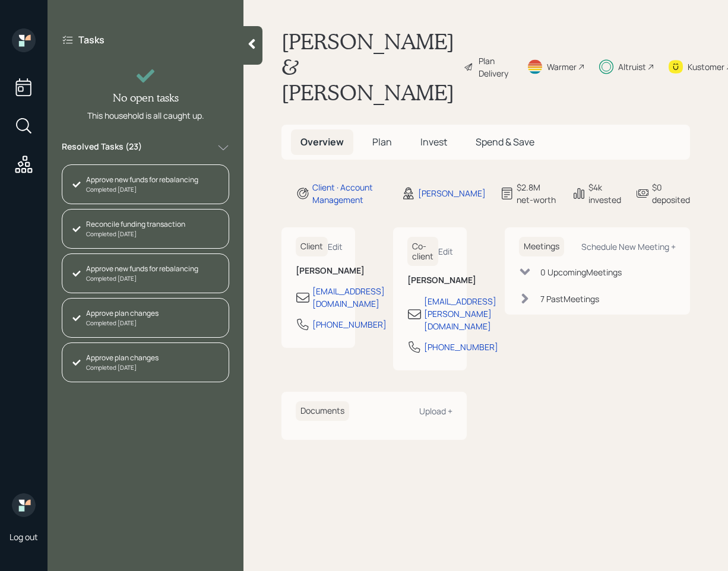 The image size is (728, 571). Describe the element at coordinates (91, 40) in the screenshot. I see `label: Tasks` at that location.